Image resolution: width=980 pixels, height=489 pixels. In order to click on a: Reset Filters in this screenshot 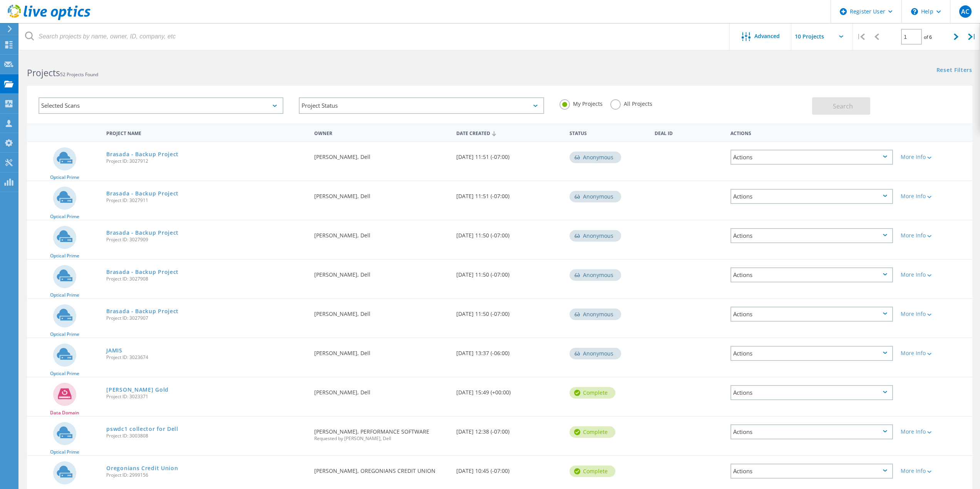, I will do `click(954, 70)`.